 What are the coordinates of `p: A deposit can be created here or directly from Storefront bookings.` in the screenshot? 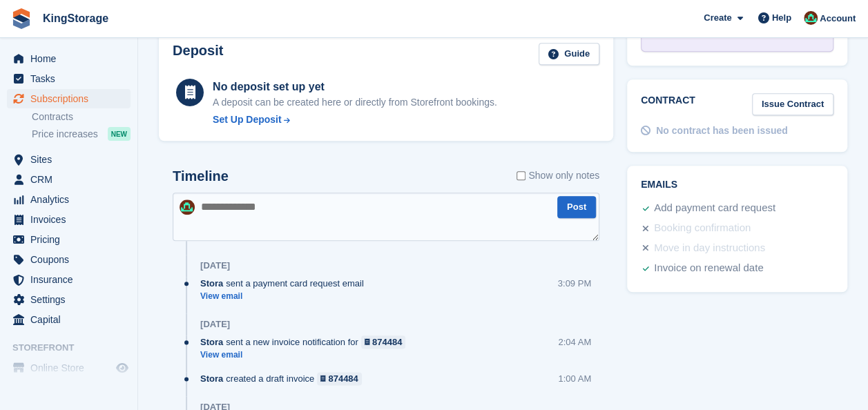 It's located at (355, 102).